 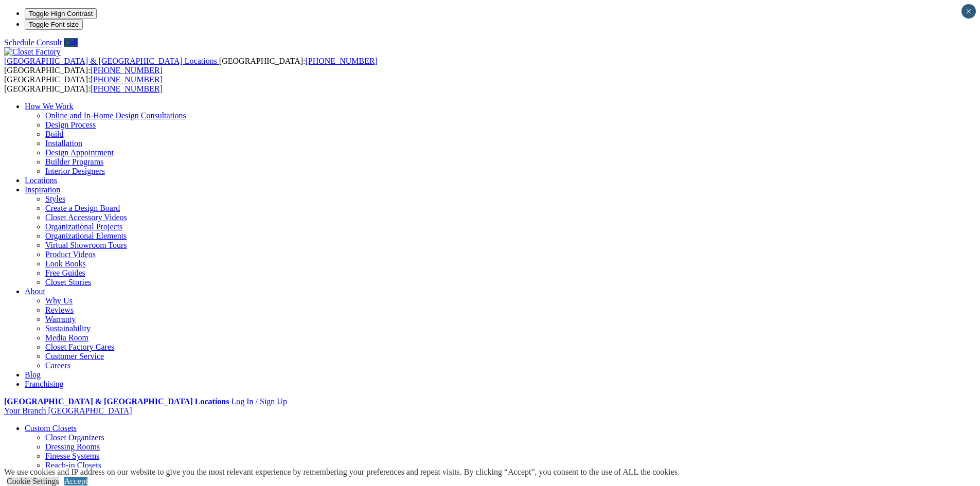 I want to click on a: Customer Service, so click(x=74, y=356).